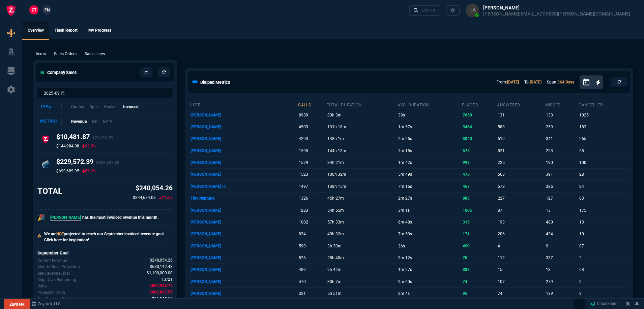 Image resolution: width=644 pixels, height=309 pixels. Describe the element at coordinates (521, 282) in the screenshot. I see `p: 107` at that location.